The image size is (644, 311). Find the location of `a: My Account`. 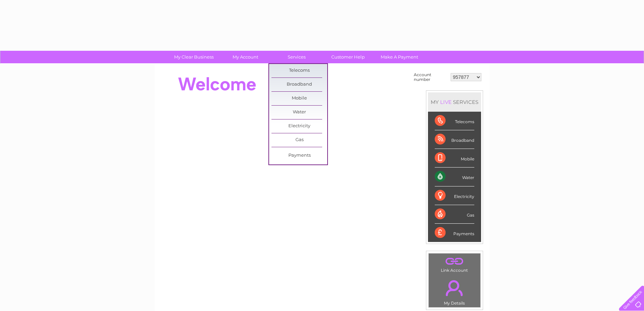

a: My Account is located at coordinates (245, 57).